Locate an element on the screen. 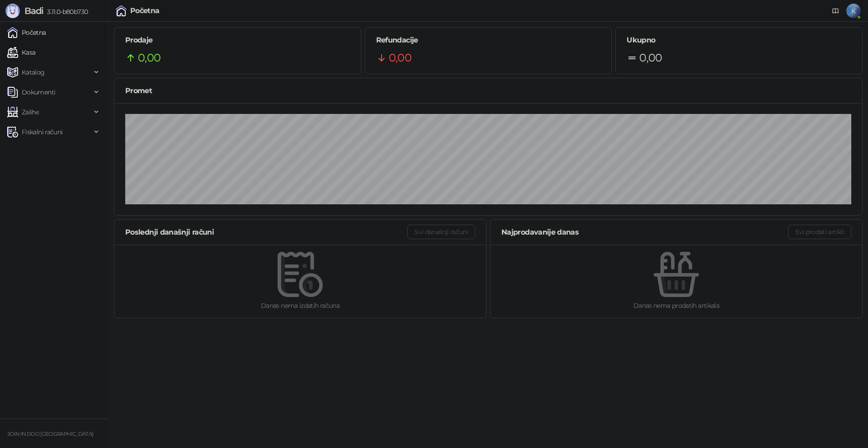 The width and height of the screenshot is (868, 448). h5: Refundacije is located at coordinates (488, 40).